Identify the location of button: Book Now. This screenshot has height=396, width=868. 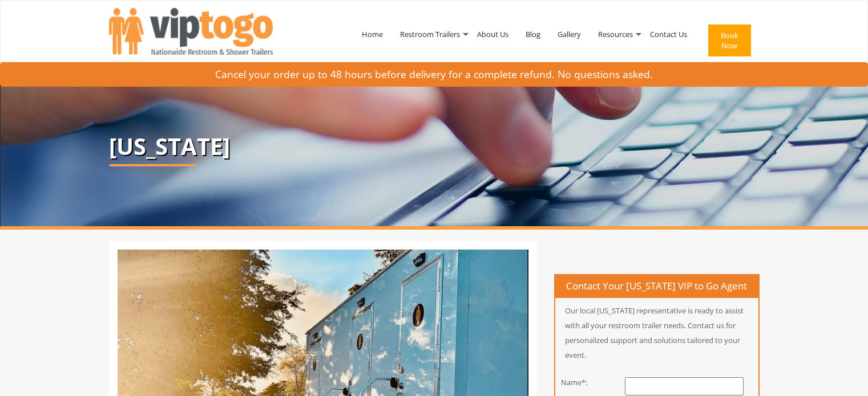
(729, 40).